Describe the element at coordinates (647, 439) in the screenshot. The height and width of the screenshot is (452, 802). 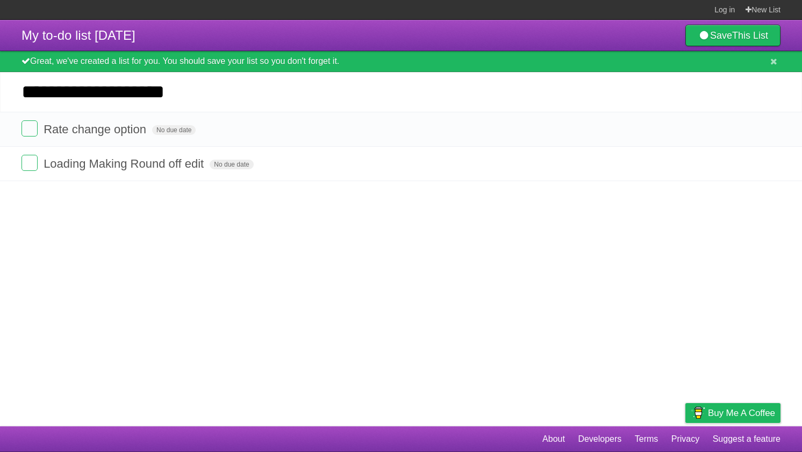
I see `a: Terms` at that location.